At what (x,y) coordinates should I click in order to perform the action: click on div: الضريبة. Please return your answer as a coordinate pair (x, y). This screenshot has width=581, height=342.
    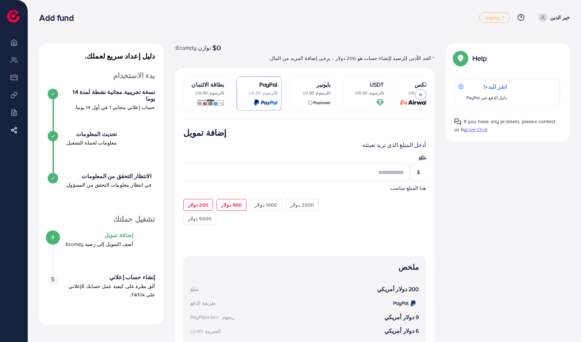
    Looking at the image, I should click on (205, 331).